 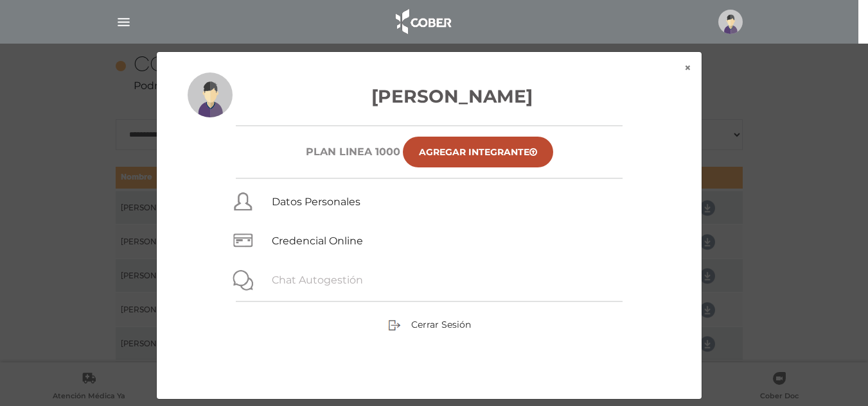 What do you see at coordinates (123, 22) in the screenshot?
I see `img: Cober_menu-lines-white.svg` at bounding box center [123, 22].